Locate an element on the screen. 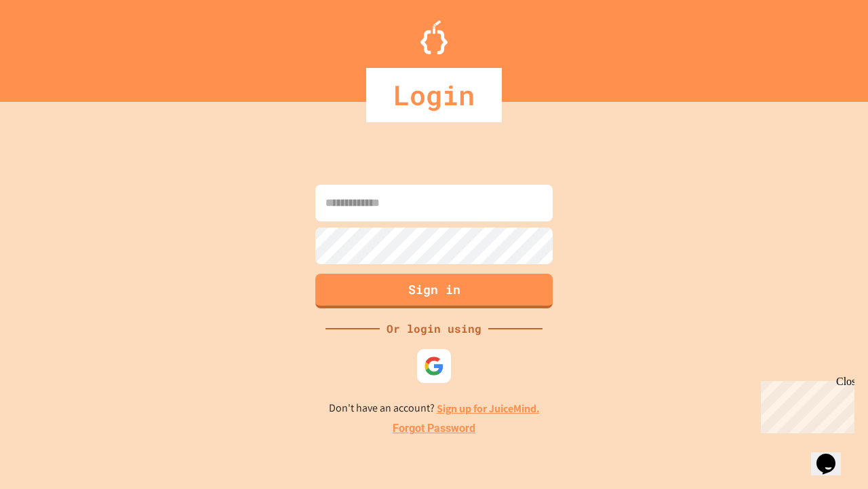 This screenshot has width=868, height=489. p: Don't have an account? is located at coordinates (434, 408).